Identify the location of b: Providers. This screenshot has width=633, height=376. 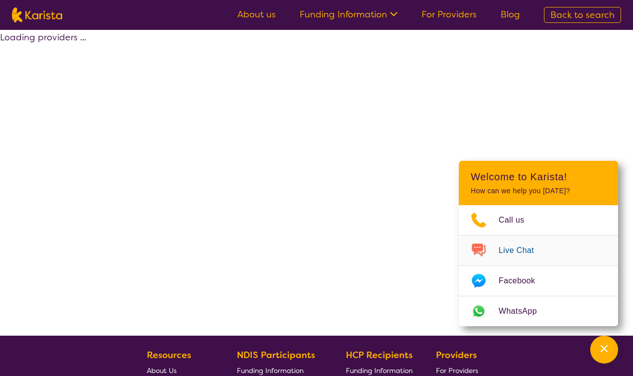
(456, 355).